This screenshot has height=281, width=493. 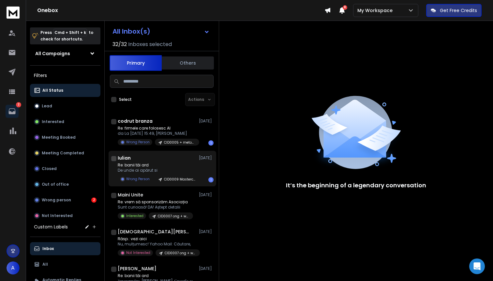 I want to click on p: Press to check for shortcuts., so click(x=67, y=36).